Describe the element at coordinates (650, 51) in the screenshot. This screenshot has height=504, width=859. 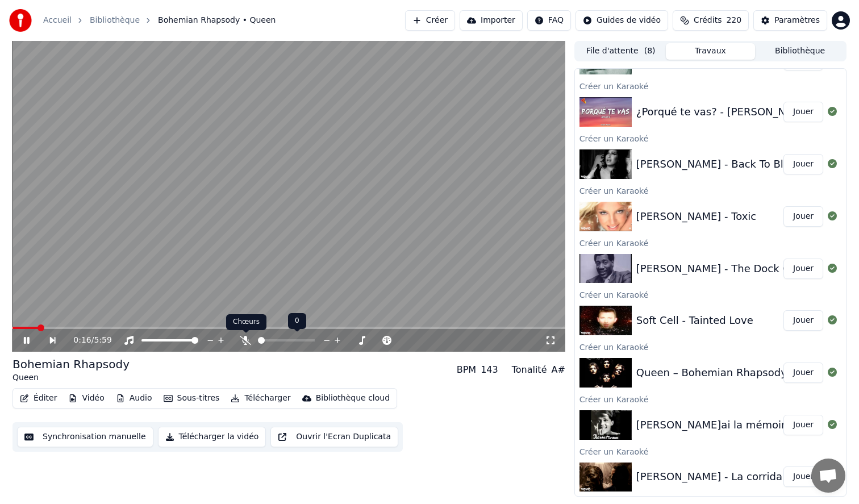
I see `span: ( 8 )` at that location.